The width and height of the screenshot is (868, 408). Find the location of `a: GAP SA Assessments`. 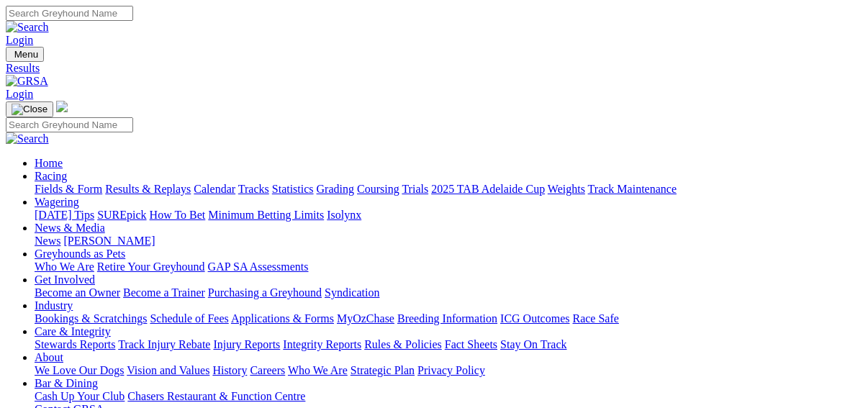

a: GAP SA Assessments is located at coordinates (259, 266).